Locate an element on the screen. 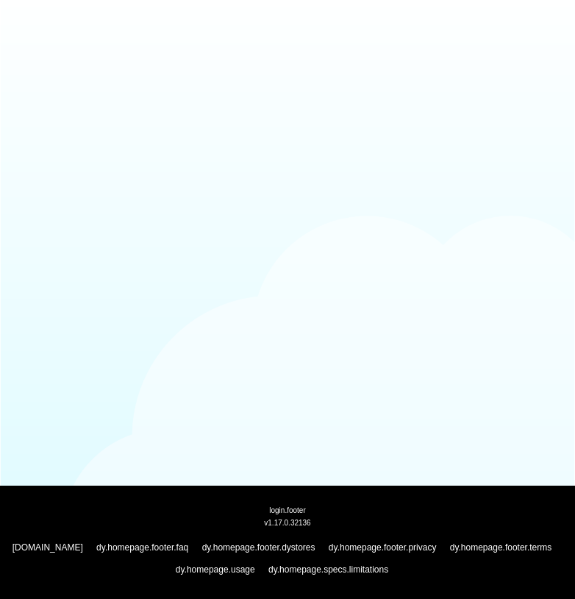 The image size is (575, 599). a: dy.homepage.usage is located at coordinates (215, 569).